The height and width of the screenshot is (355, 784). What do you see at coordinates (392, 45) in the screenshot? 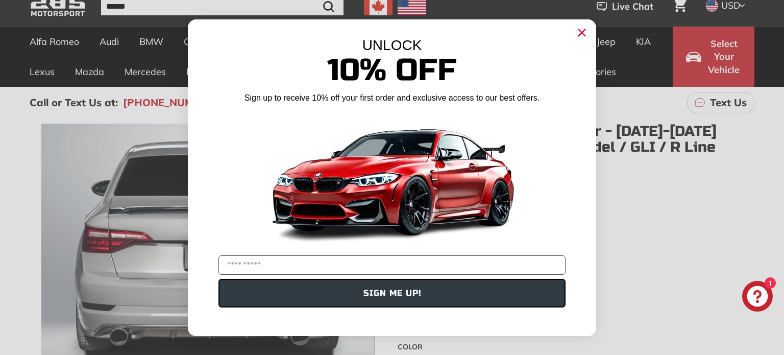
I see `span: UNLOCK` at bounding box center [392, 45].